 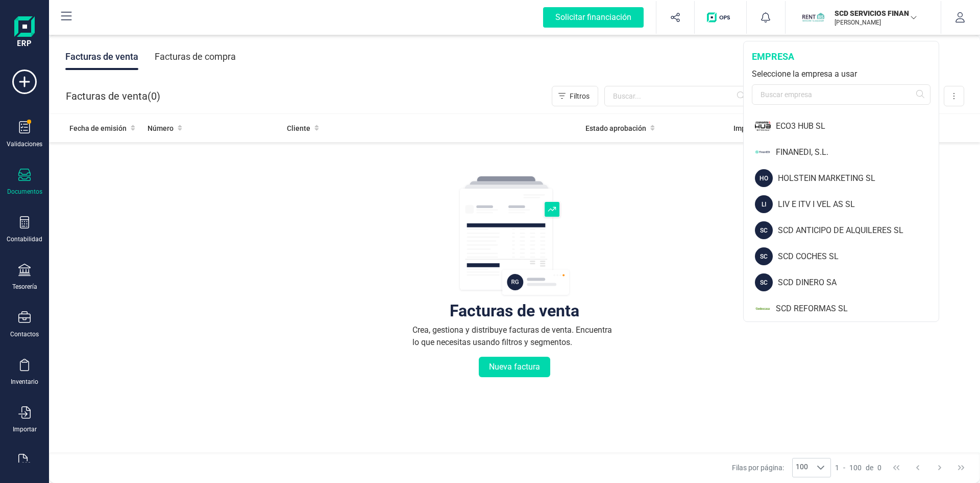 What do you see at coordinates (579, 96) in the screenshot?
I see `span: Filtros` at bounding box center [579, 96].